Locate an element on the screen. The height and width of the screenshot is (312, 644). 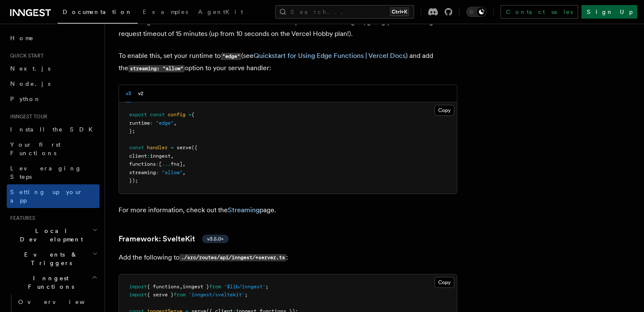
span: fns] is located at coordinates (177, 164).